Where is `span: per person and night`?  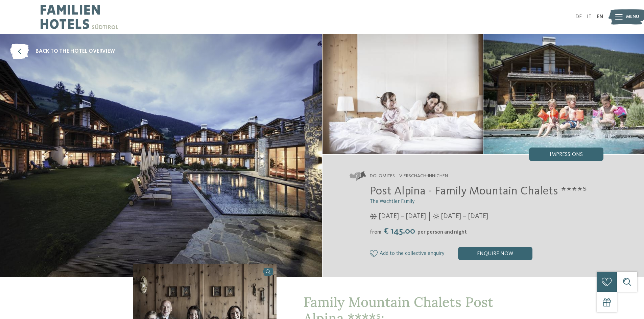
span: per person and night is located at coordinates (442, 232).